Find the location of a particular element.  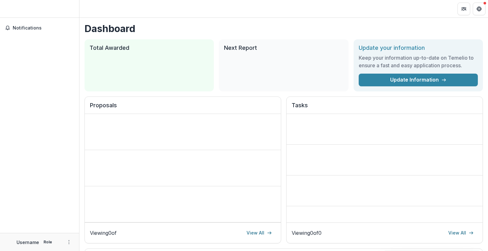

h2: Next Report is located at coordinates (283, 48).